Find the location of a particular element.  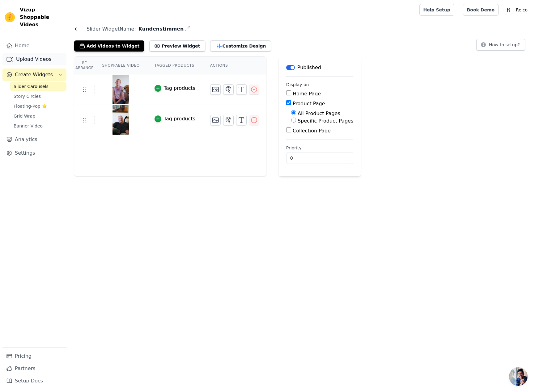

span: Slider Widget Name: is located at coordinates (109, 29).